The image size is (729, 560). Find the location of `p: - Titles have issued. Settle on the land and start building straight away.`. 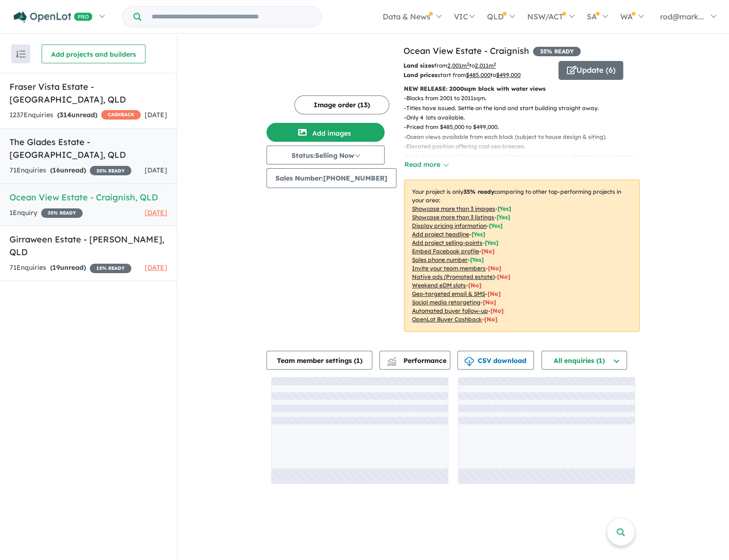

p: - Titles have issued. Settle on the land and start building straight away. is located at coordinates (525, 108).